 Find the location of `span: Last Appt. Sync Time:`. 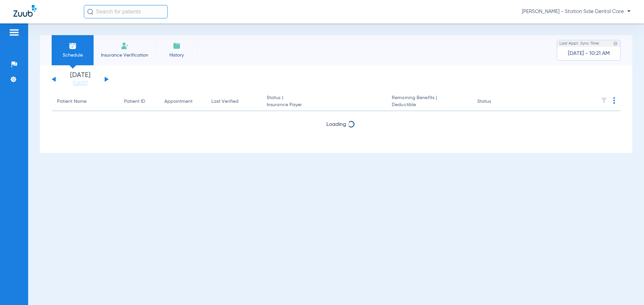

span: Last Appt. Sync Time: is located at coordinates (580, 43).